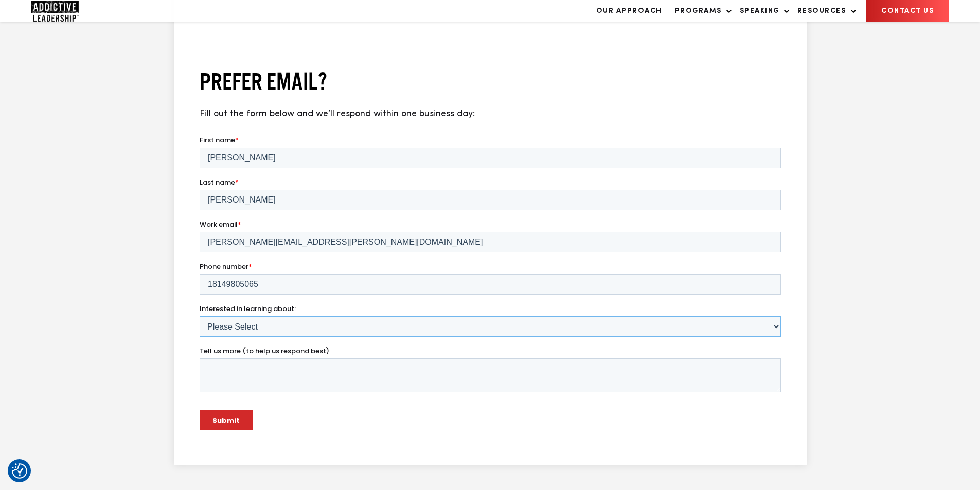 The width and height of the screenshot is (980, 490). Describe the element at coordinates (490, 81) in the screenshot. I see `h2: Prefer email?` at that location.